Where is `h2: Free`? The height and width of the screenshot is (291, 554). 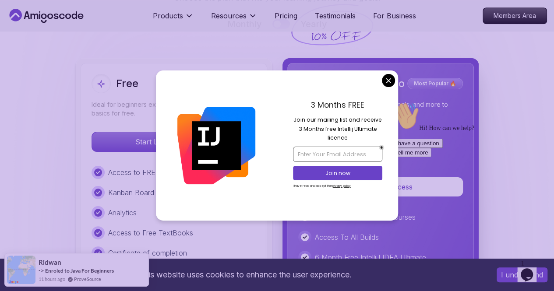 h2: Free is located at coordinates (127, 84).